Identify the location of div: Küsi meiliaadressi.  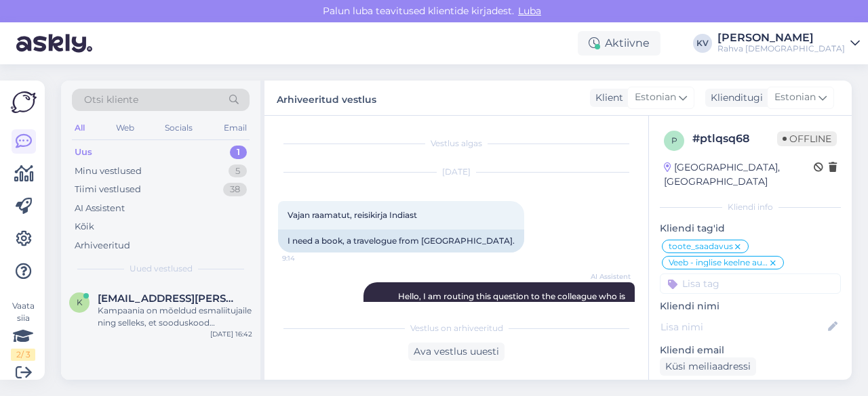
(708, 367).